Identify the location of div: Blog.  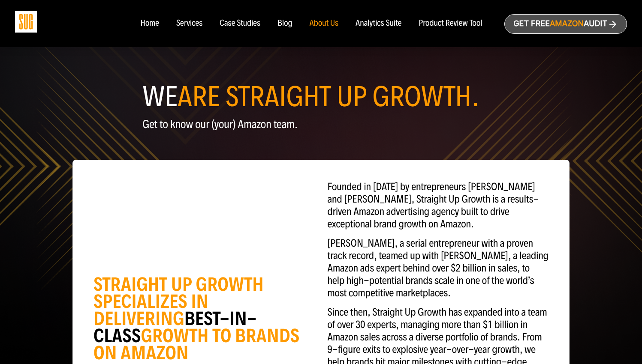
(285, 24).